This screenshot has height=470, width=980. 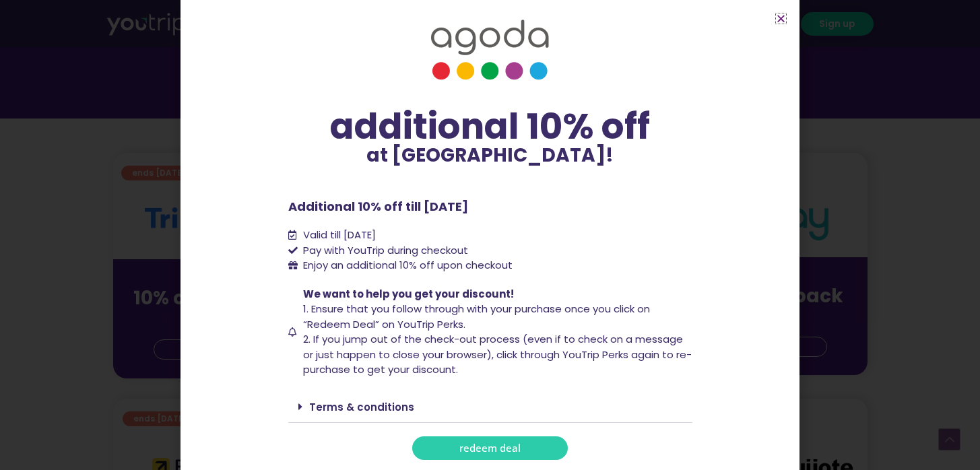 What do you see at coordinates (409, 294) in the screenshot?
I see `span: We want to help you get your discount!` at bounding box center [409, 294].